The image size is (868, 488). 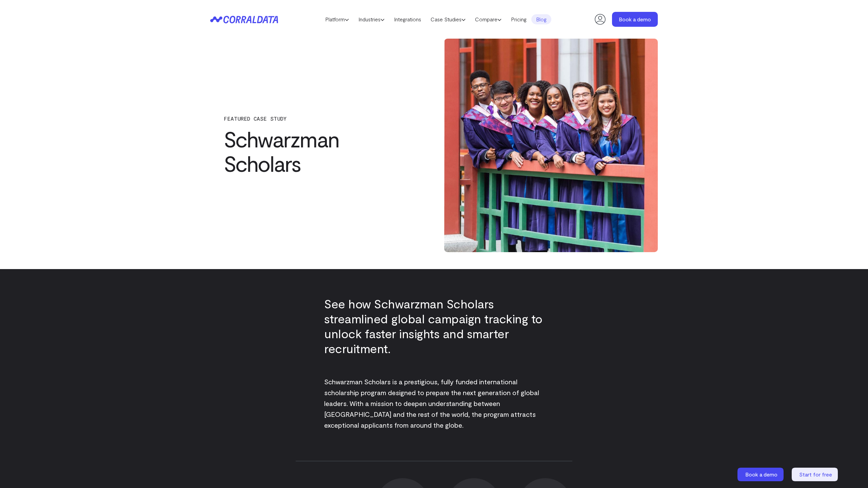 What do you see at coordinates (815, 474) in the screenshot?
I see `a: Start for free` at bounding box center [815, 474].